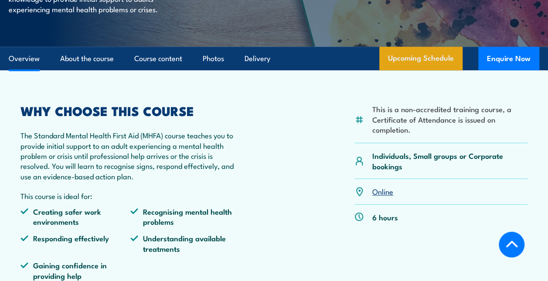 The image size is (548, 281). What do you see at coordinates (185, 216) in the screenshot?
I see `li: Recognising mental health problems` at bounding box center [185, 216].